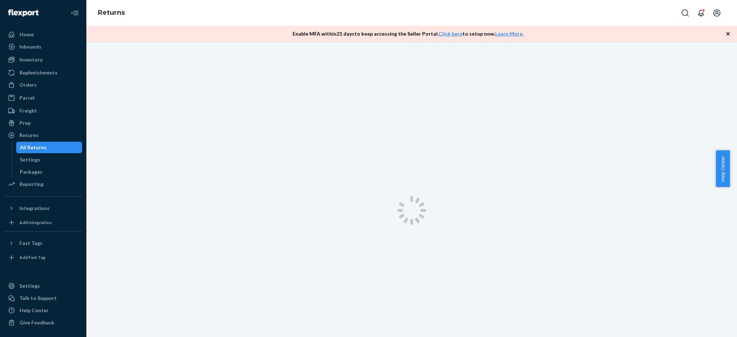  What do you see at coordinates (43, 323) in the screenshot?
I see `button: Give Feedback` at bounding box center [43, 323].